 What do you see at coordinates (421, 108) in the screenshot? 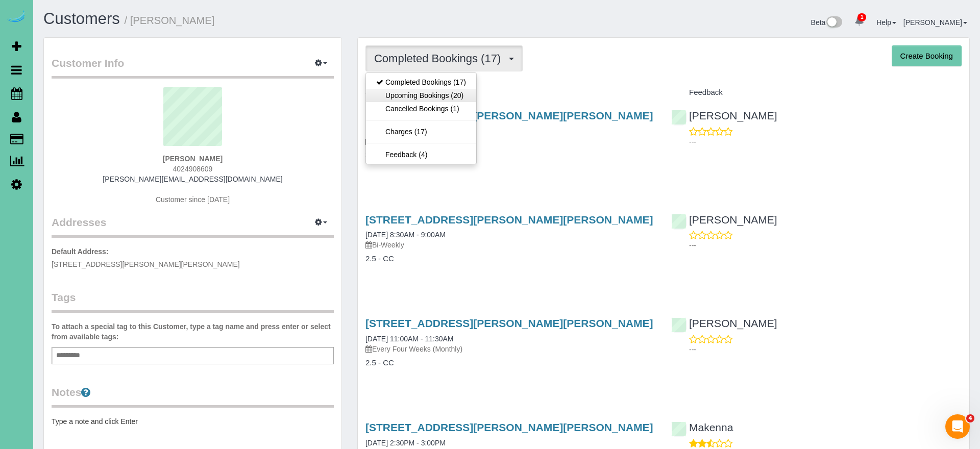
I see `a: Cancelled Bookings (1)` at bounding box center [421, 108].